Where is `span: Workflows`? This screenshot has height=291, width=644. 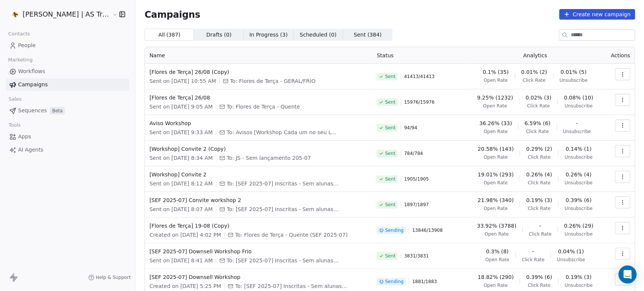 span: Workflows is located at coordinates (32, 71).